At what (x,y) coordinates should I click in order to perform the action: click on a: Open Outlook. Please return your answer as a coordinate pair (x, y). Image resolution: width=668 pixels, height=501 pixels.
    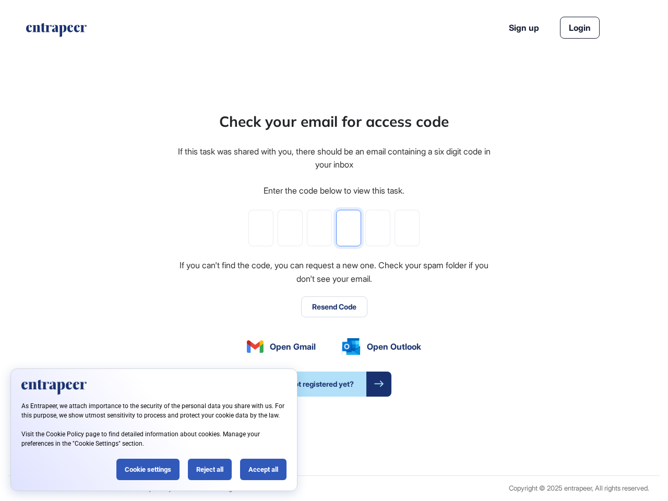
    Looking at the image, I should click on (381, 346).